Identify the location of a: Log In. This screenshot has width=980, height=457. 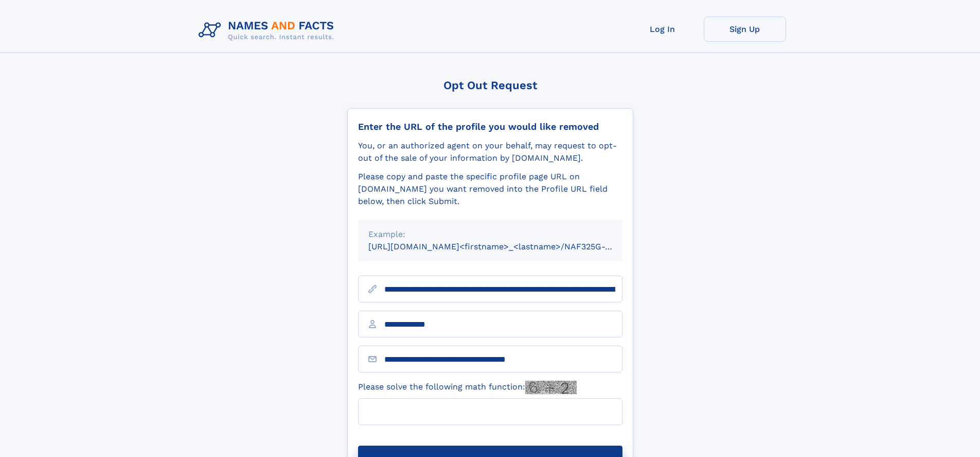
(662, 29).